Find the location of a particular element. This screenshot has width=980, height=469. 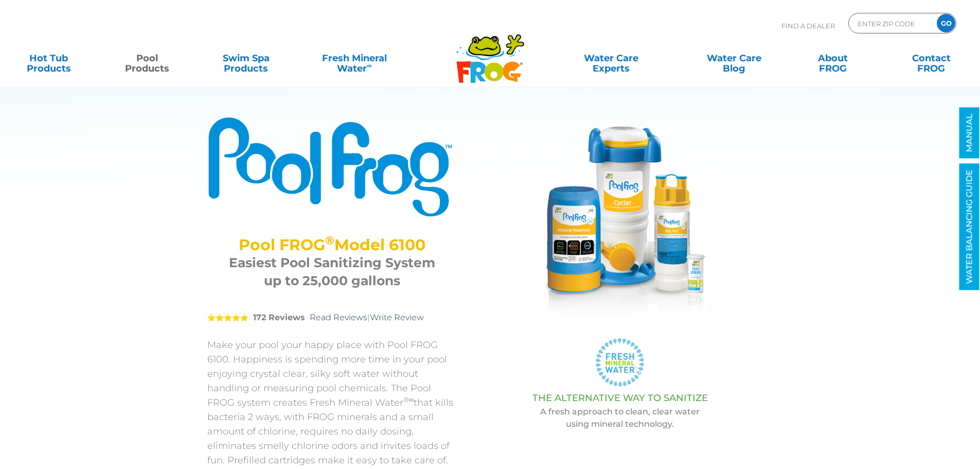

a: Water CareBlog is located at coordinates (734, 58).